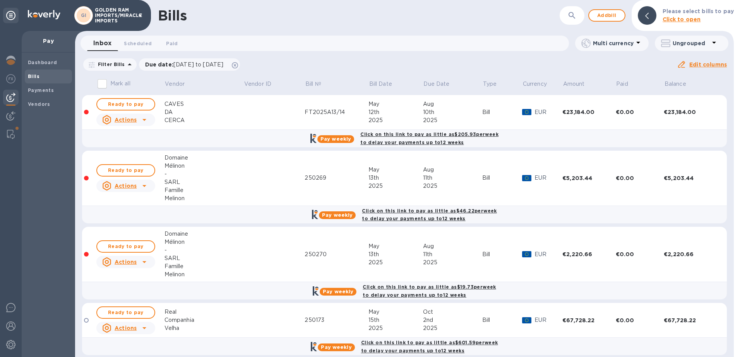 This screenshot has width=740, height=357. I want to click on span: Bill №, so click(318, 84).